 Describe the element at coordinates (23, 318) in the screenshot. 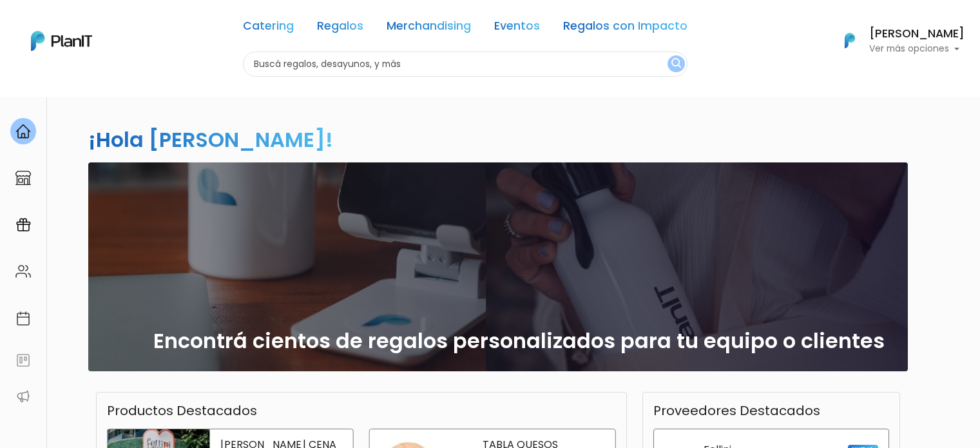

I see `img: calendar-87d922413cdce8b2cf7b7f5f62616a5cf9e4887200fb71536465627b3292af00.svg` at that location.